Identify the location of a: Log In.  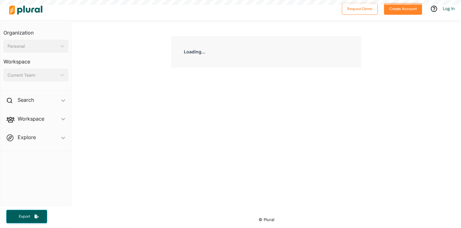
(449, 8).